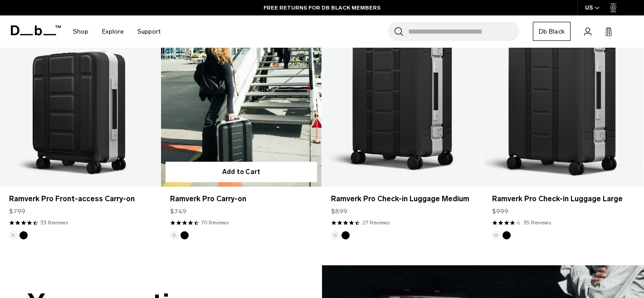  I want to click on button: Add to Cart, so click(241, 172).